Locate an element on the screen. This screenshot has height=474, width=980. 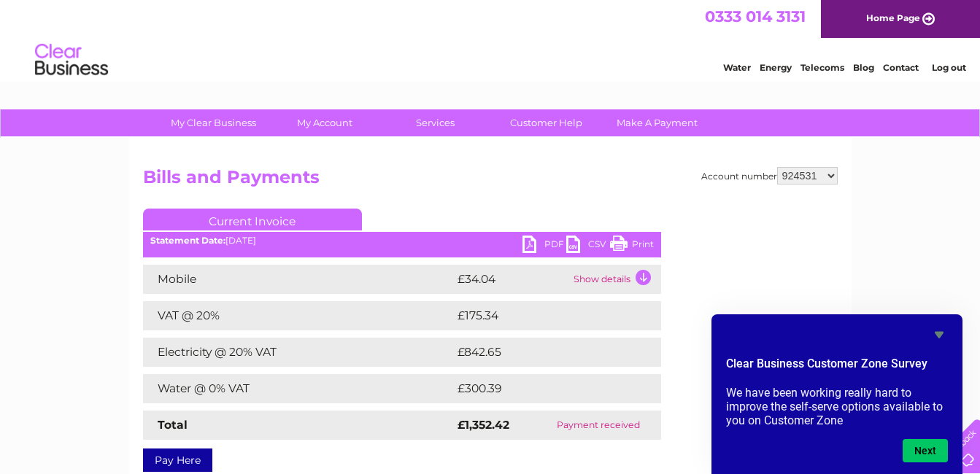
a: Water is located at coordinates (737, 67).